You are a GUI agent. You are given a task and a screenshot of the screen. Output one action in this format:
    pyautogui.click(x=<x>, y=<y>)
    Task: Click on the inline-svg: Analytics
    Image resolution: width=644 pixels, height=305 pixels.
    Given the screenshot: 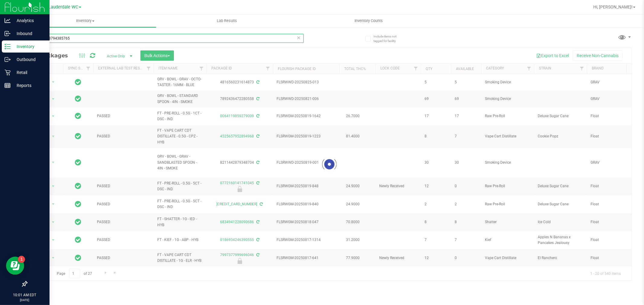 What is the action you would take?
    pyautogui.click(x=8, y=21)
    